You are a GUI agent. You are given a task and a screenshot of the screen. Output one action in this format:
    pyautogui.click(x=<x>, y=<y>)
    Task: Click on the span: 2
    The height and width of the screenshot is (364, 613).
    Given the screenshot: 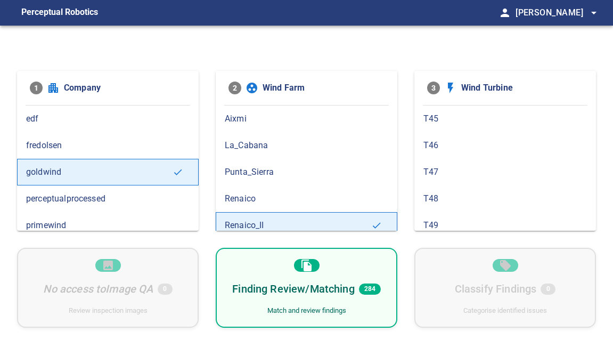 What is the action you would take?
    pyautogui.click(x=235, y=88)
    